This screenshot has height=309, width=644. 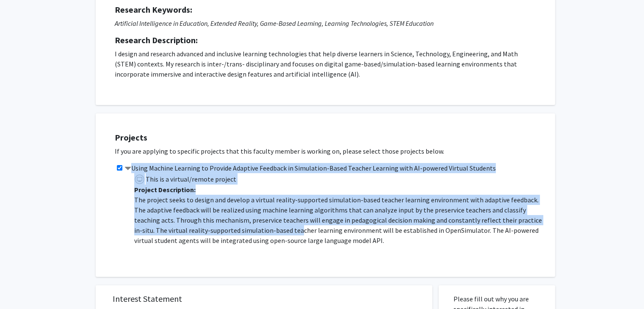 I want to click on i: Artificial Intelligence in Education, Extended Reality, Game-Based Learning, Learning Technologie..., so click(x=274, y=23).